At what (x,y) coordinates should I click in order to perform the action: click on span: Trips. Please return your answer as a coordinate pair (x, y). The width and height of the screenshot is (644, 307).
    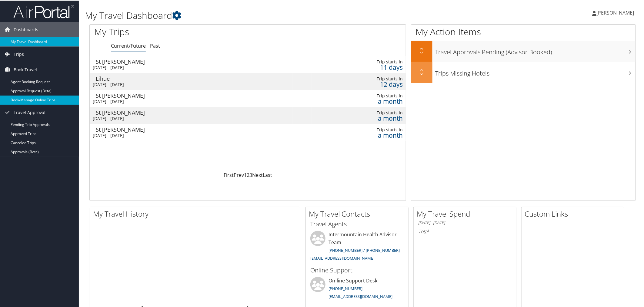
    Looking at the image, I should click on (19, 54).